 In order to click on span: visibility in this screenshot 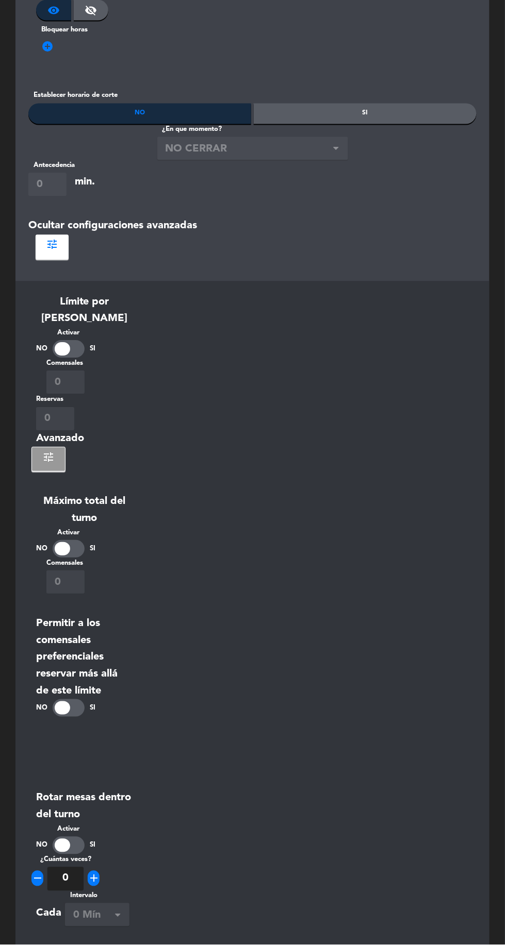, I will do `click(54, 10)`.